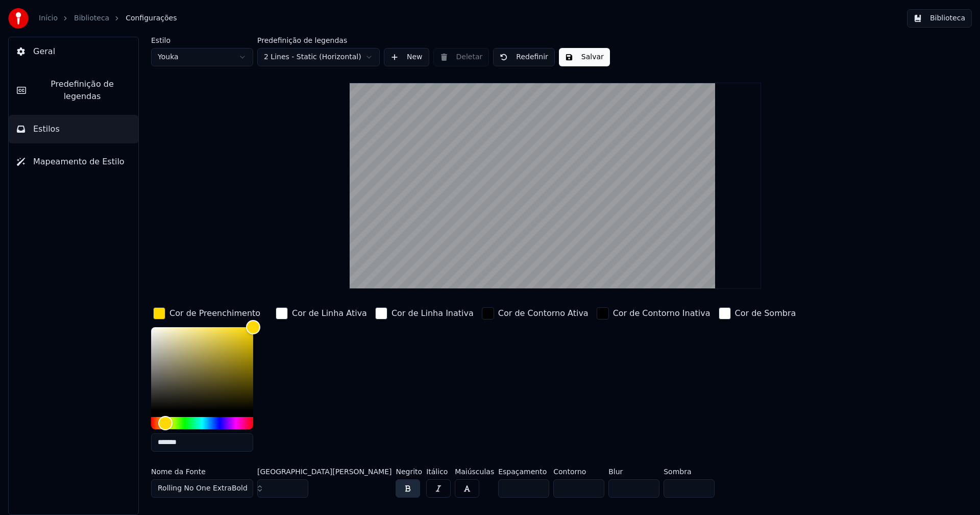  I want to click on button: Cor de Contorno Ativa, so click(535, 313).